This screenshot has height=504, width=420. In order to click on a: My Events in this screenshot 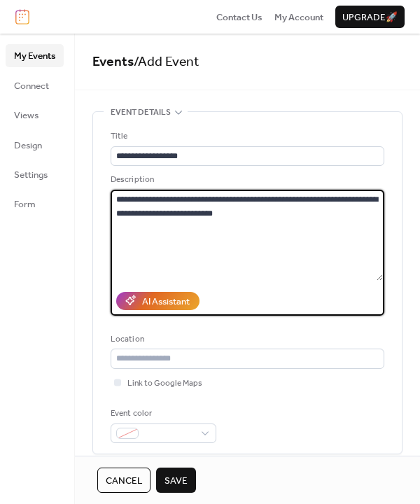, I will do `click(34, 55)`.